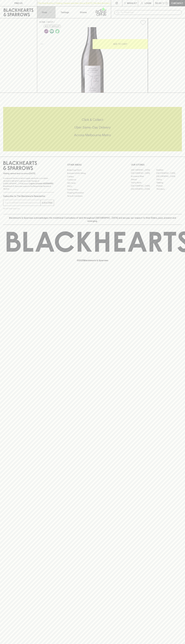 The height and width of the screenshot is (644, 185). What do you see at coordinates (41, 183) in the screenshot?
I see `strong: Liquor License #32064953` at bounding box center [41, 183].